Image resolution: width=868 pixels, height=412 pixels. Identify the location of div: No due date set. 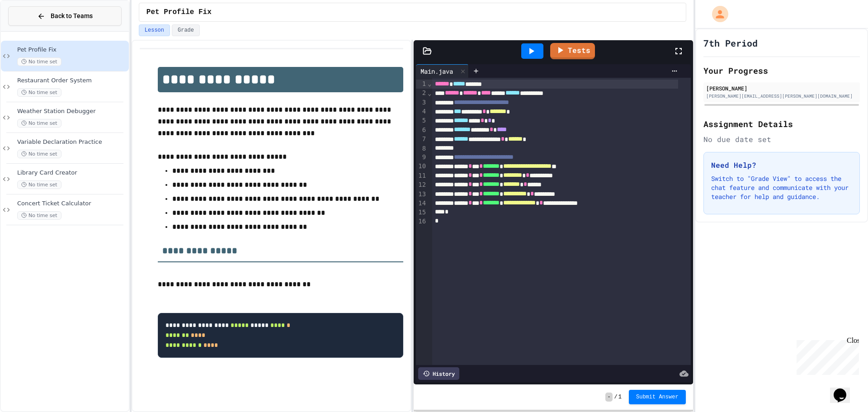
(782, 139).